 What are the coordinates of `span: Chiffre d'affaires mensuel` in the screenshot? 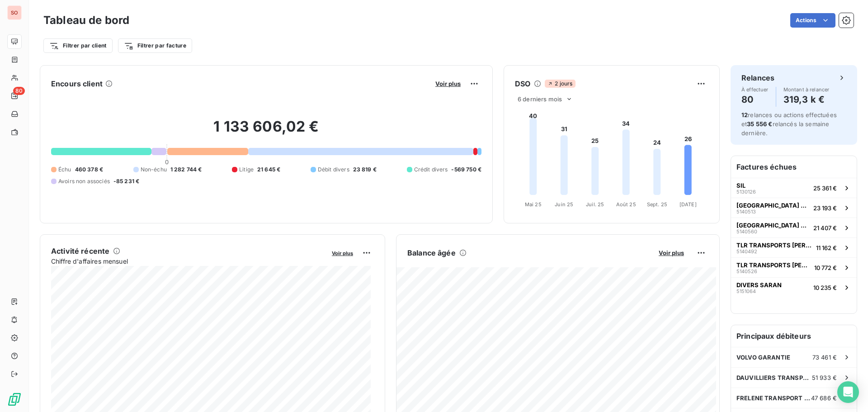 It's located at (188, 261).